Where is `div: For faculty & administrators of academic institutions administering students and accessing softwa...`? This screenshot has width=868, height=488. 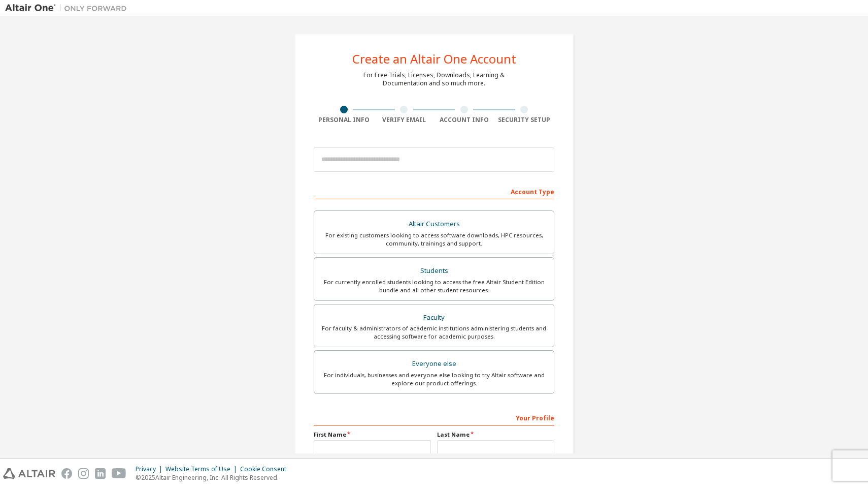
div: For faculty & administrators of academic institutions administering students and accessing softwa... is located at coordinates (434, 332).